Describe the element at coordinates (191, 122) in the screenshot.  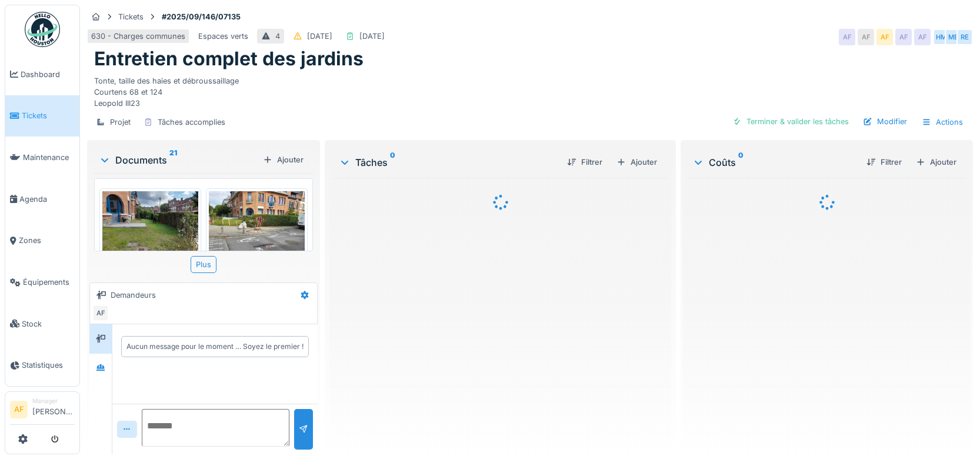
I see `div: Tâches accomplies` at that location.